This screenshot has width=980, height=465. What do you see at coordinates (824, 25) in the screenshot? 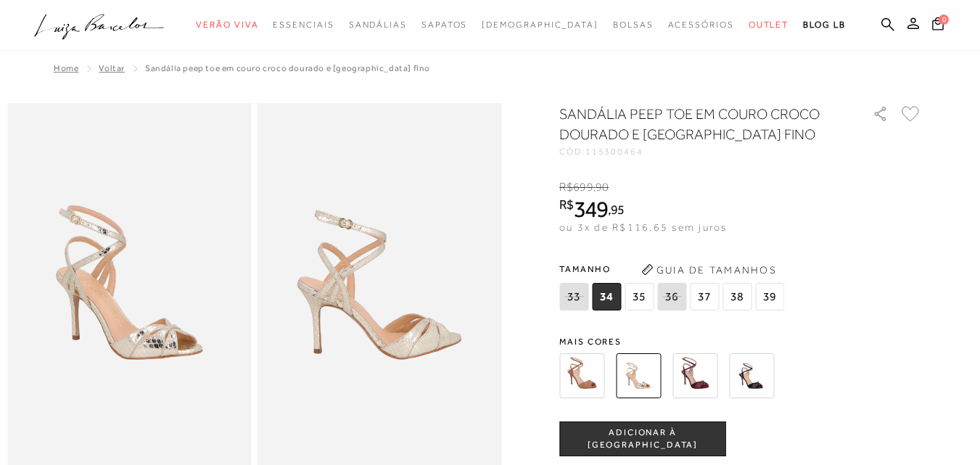
I see `a: BLOG LB` at bounding box center [824, 25].